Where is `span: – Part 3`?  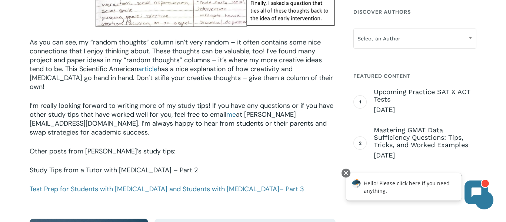 span: – Part 3 is located at coordinates (291, 189).